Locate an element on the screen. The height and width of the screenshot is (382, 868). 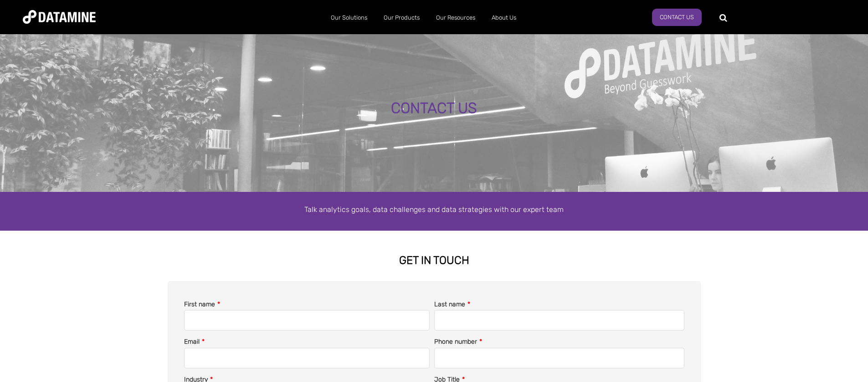
div: CONTACT US is located at coordinates (434, 108).